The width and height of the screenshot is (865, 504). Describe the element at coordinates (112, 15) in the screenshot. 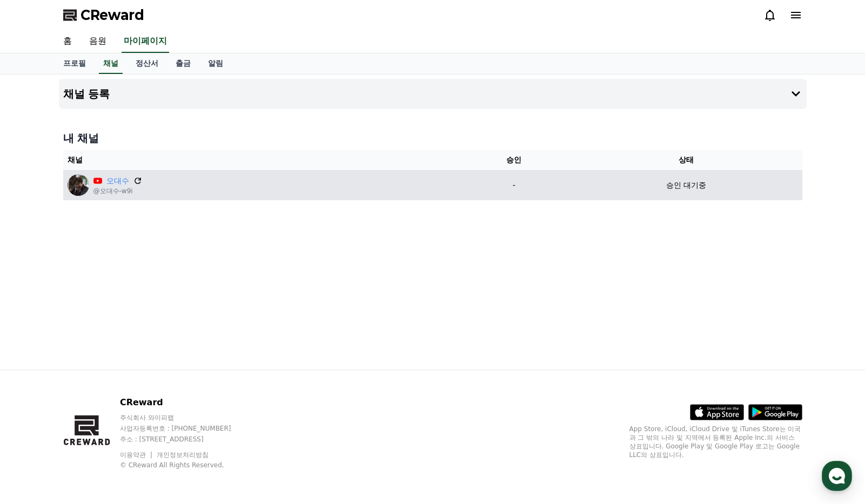

I see `span: CReward` at that location.